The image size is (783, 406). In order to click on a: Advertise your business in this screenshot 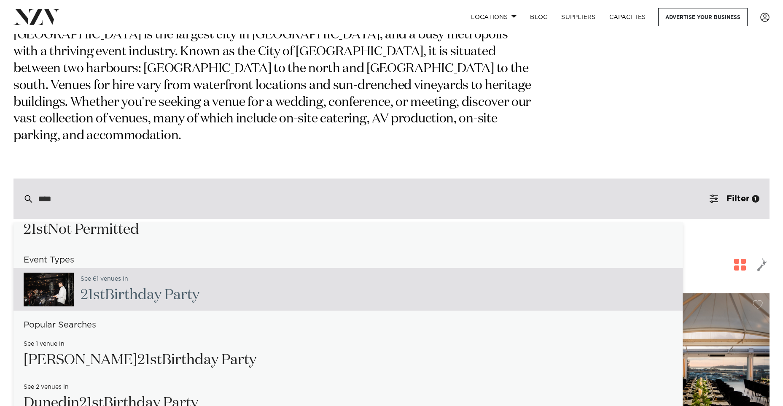, I will do `click(703, 17)`.